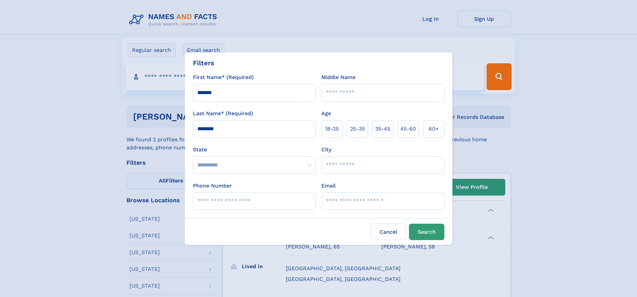  What do you see at coordinates (389, 231) in the screenshot?
I see `label: Cancel` at bounding box center [389, 231].